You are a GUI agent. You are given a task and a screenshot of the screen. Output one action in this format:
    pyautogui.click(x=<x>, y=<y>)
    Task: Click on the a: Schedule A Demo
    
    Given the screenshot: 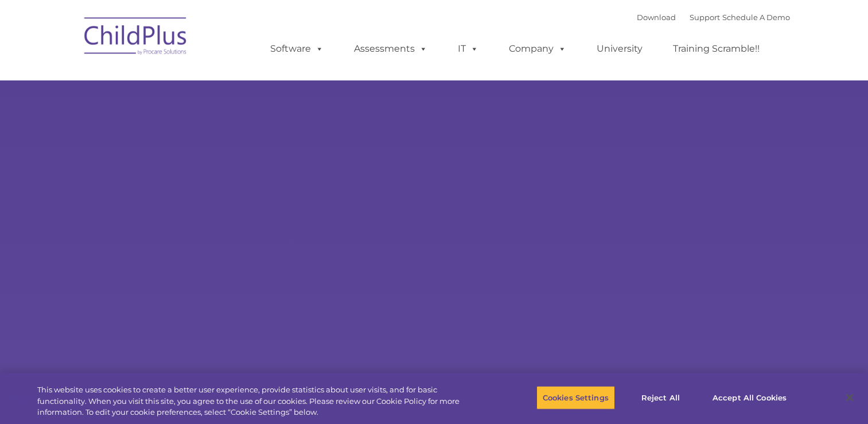 What is the action you would take?
    pyautogui.click(x=756, y=17)
    